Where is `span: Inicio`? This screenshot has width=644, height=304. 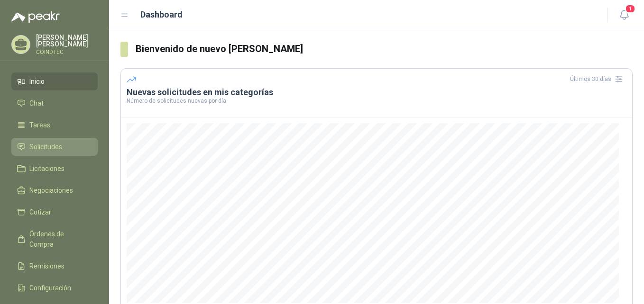 span: Inicio is located at coordinates (37, 82).